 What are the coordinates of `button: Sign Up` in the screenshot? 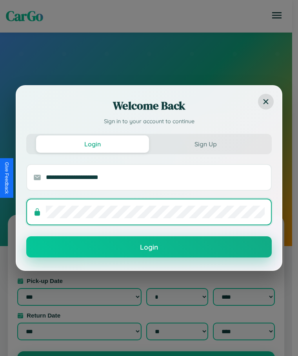 It's located at (205, 144).